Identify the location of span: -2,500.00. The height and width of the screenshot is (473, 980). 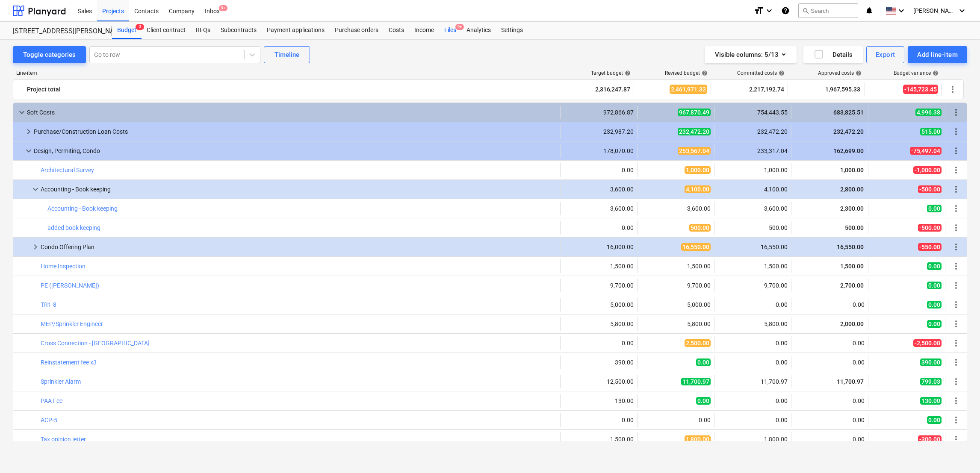
(928, 343).